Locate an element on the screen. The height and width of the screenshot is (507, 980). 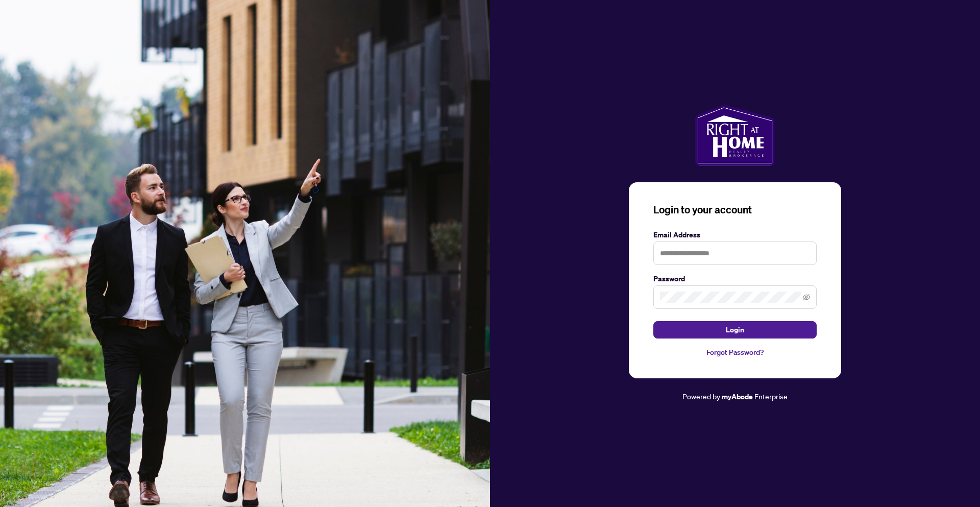
span: eye-invisible is located at coordinates (807, 297).